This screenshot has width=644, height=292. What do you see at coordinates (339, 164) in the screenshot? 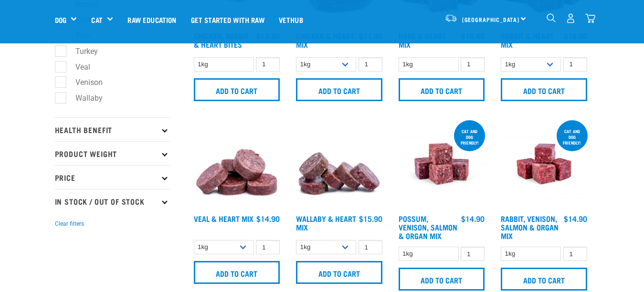
I see `img: 1093 Wallaby Heart Medallions 01` at bounding box center [339, 164].